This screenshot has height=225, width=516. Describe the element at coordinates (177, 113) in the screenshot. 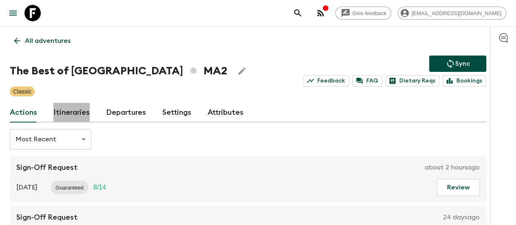

I see `a: Settings` at that location.